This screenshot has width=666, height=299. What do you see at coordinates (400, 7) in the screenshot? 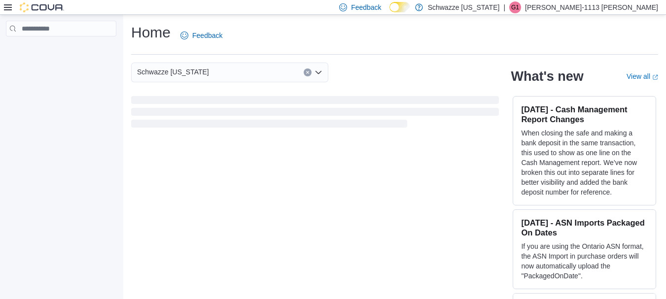
I see `input: Dark Mode` at bounding box center [400, 7].